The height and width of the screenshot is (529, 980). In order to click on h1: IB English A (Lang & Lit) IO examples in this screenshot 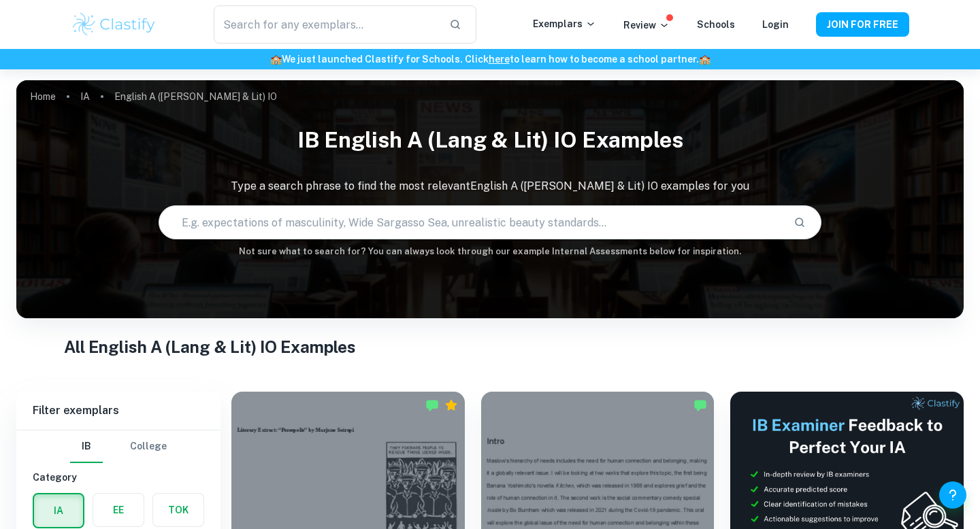, I will do `click(490, 140)`.